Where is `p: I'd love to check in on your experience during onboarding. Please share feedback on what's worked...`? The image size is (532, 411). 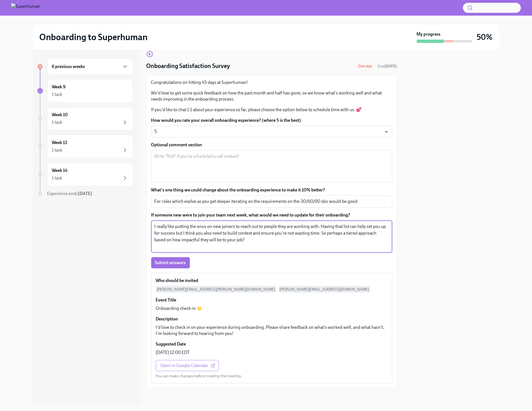
p: I'd love to check in on your experience during onboarding. Please share feedback on what's worked... is located at coordinates (271, 331).